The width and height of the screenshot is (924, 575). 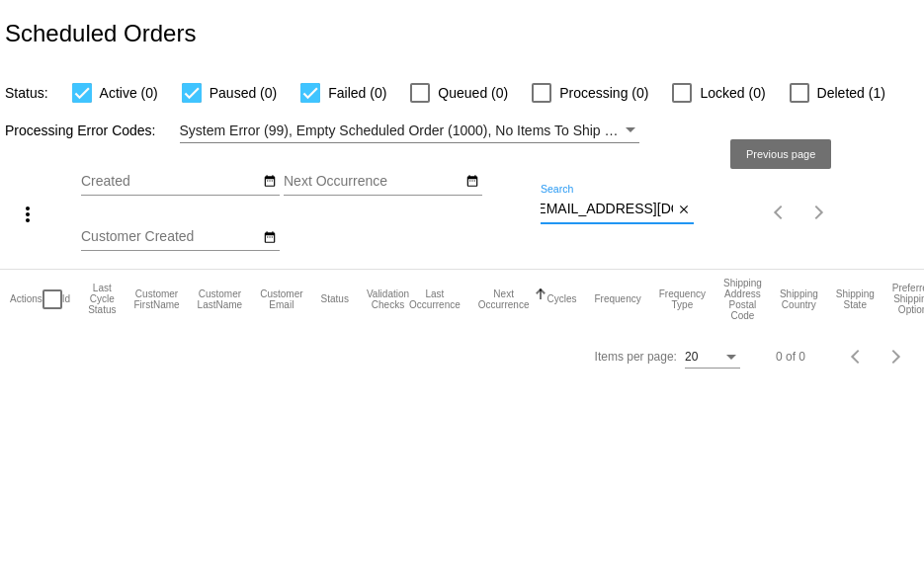 What do you see at coordinates (66, 299) in the screenshot?
I see `button: Change sorting for Id` at bounding box center [66, 299].